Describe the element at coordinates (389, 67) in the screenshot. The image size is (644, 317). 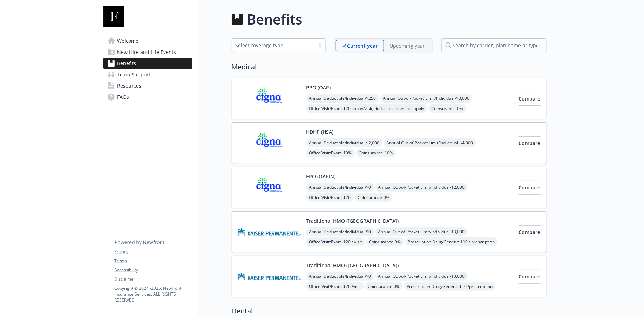
I see `h2: Medical` at that location.